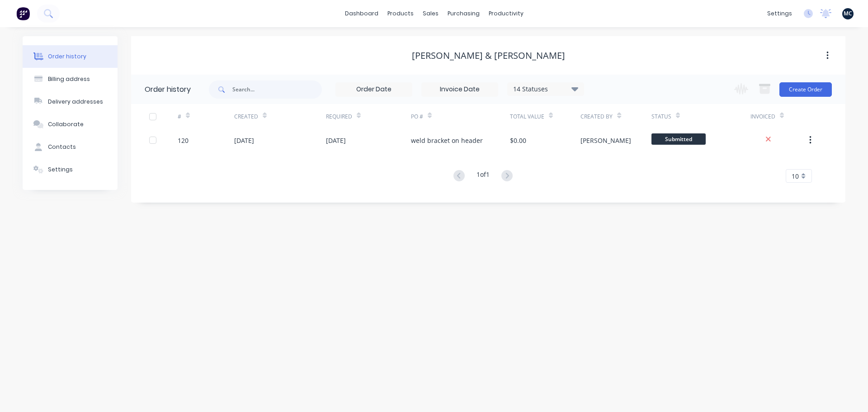  What do you see at coordinates (70, 56) in the screenshot?
I see `button: Order history` at bounding box center [70, 56].